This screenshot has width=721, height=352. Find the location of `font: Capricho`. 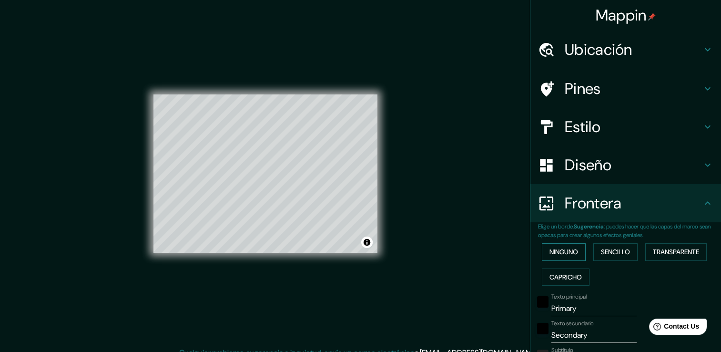

font: Capricho is located at coordinates (566, 277).